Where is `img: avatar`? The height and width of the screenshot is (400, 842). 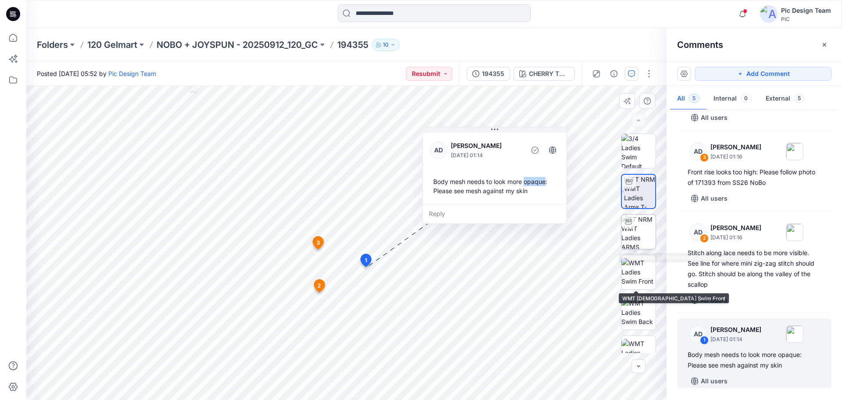 img: avatar is located at coordinates (769, 14).